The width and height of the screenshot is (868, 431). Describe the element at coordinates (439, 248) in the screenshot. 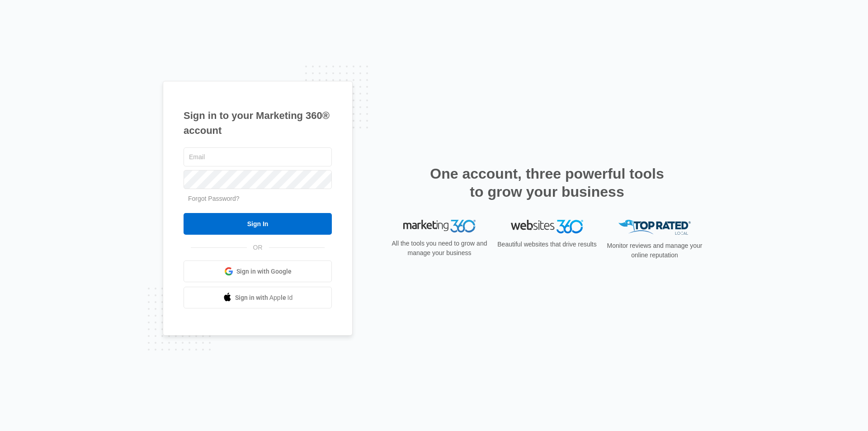

I see `p: All the tools you need to grow and manage your business` at that location.